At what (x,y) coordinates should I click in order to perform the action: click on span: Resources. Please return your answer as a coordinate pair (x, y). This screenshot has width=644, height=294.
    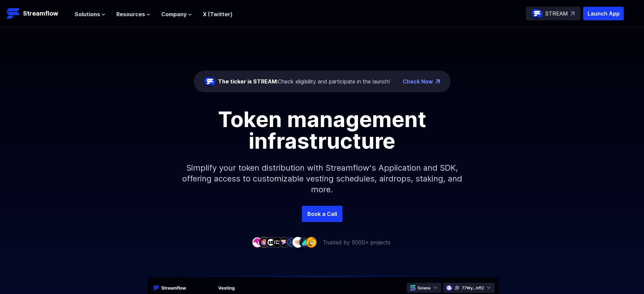
    Looking at the image, I should click on (131, 14).